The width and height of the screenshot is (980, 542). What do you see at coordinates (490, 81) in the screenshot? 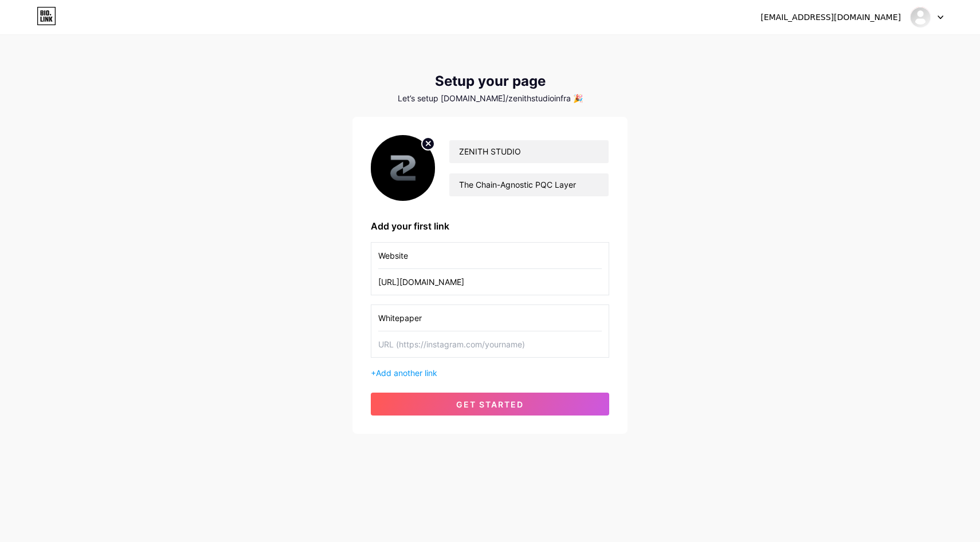
I see `div: Setup your page` at bounding box center [490, 81].